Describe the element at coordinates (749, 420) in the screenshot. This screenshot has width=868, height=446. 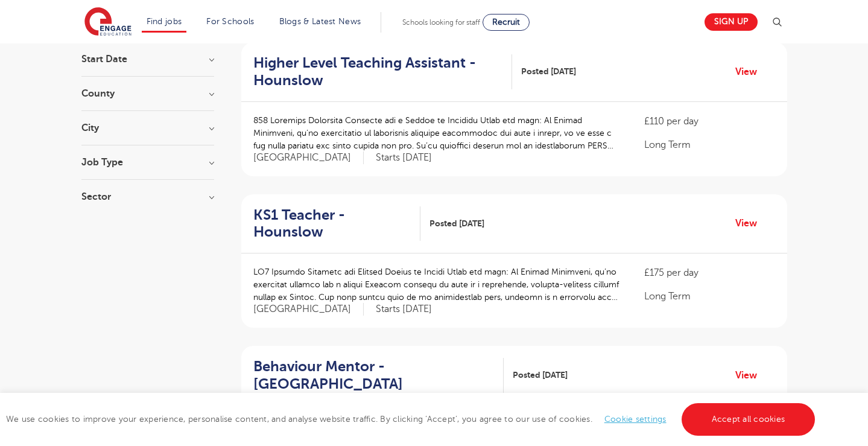
I see `a: Accept all cookies` at that location.